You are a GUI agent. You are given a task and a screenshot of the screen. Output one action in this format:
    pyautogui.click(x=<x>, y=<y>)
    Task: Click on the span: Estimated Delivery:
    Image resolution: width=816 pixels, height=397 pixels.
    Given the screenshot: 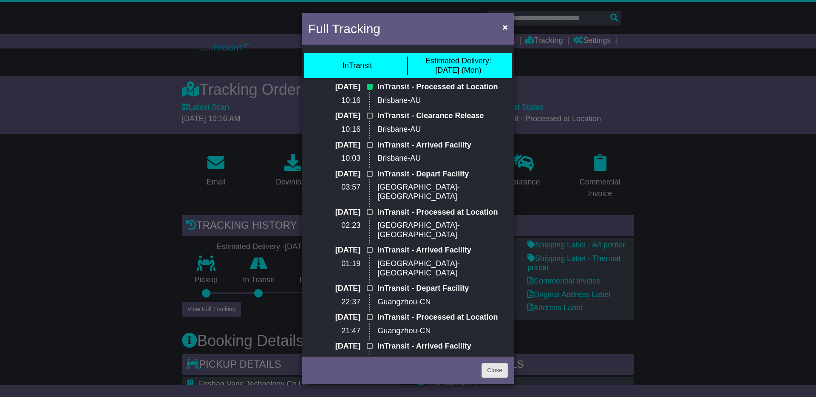 What is the action you would take?
    pyautogui.click(x=458, y=61)
    